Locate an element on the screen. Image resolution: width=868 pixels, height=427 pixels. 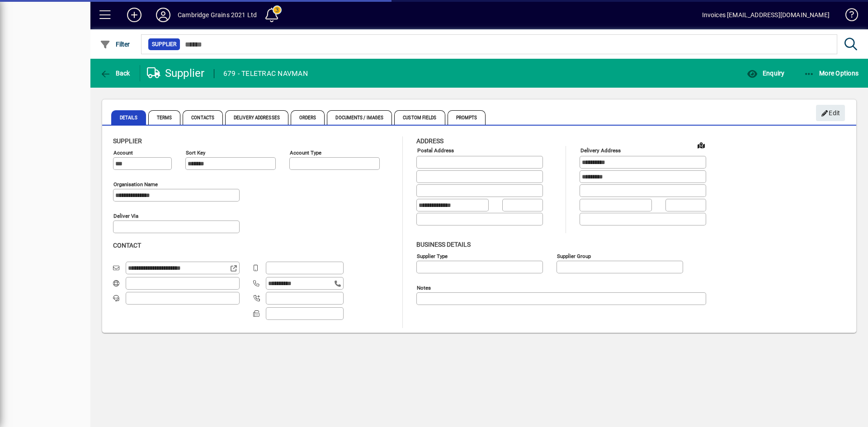
button: Filter is located at coordinates (115, 45).